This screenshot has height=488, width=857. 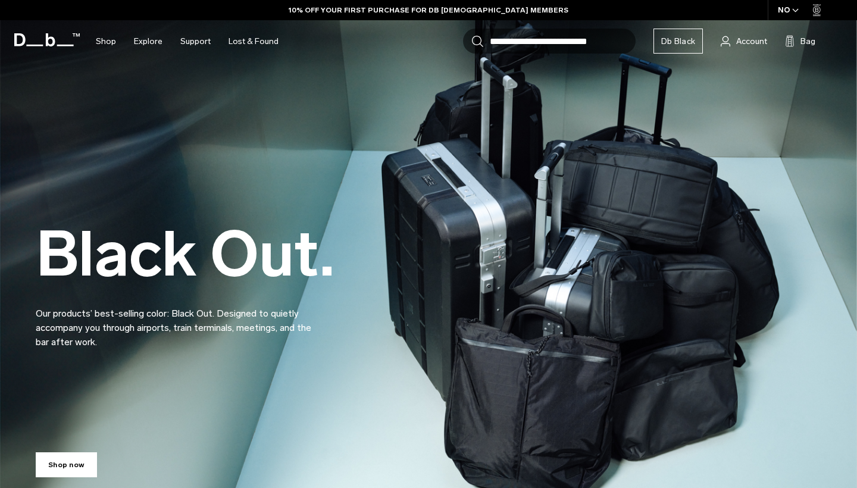 I want to click on p: Our products’ best-selling color: Black Out. Designed to quietly accompany you through airports, ..., so click(x=179, y=321).